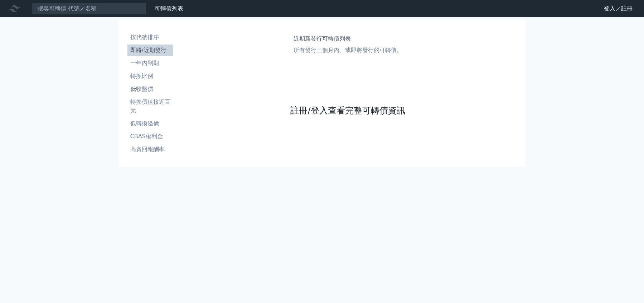  I want to click on li: 轉換價值接近百元, so click(150, 106).